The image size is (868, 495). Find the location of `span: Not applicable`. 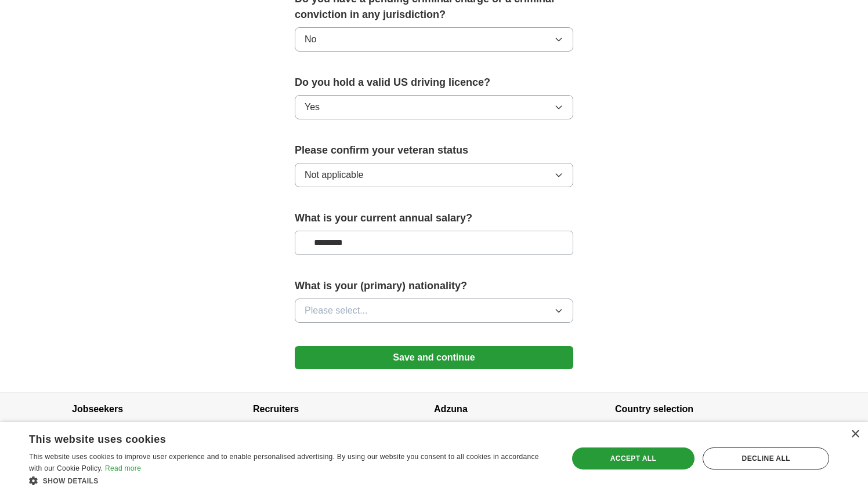

span: Not applicable is located at coordinates (333, 175).